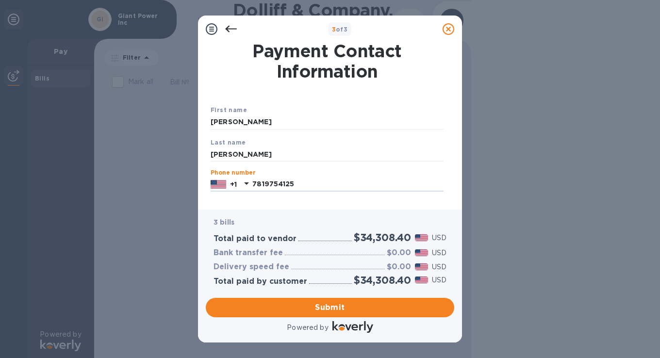 The width and height of the screenshot is (660, 358). What do you see at coordinates (330, 308) in the screenshot?
I see `button: Submit` at bounding box center [330, 308].